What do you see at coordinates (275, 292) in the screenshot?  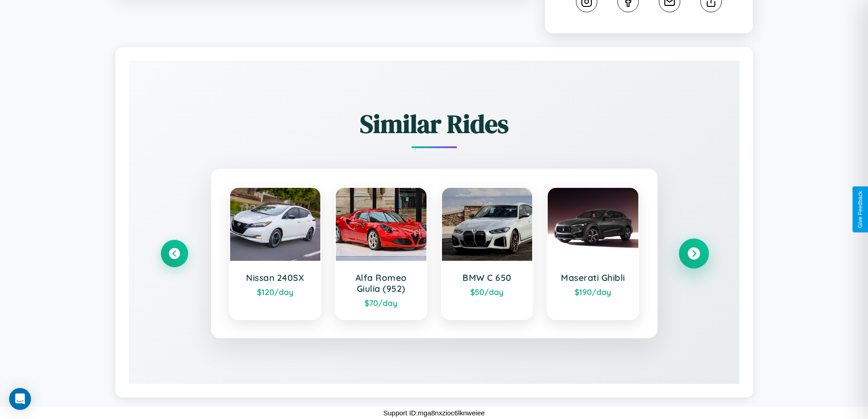 I see `div: $ 120 /day` at bounding box center [275, 292].